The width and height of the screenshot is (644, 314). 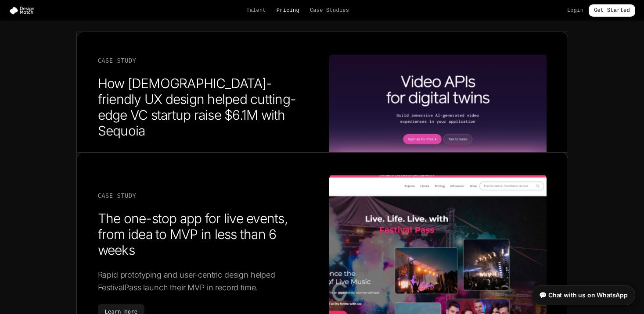 I want to click on h3: The one-stop app for live events, from idea to MVP in less than 6 weeks, so click(x=206, y=234).